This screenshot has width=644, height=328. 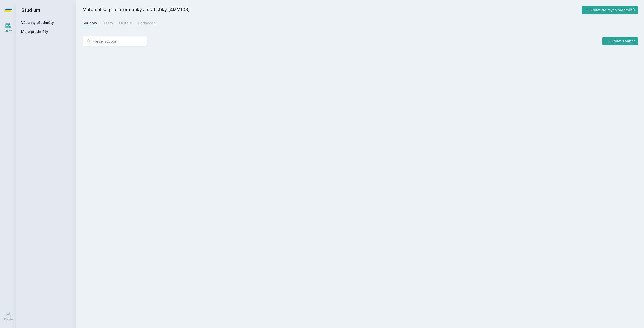 What do you see at coordinates (115, 41) in the screenshot?
I see `input: Hledej soubor` at bounding box center [115, 41].